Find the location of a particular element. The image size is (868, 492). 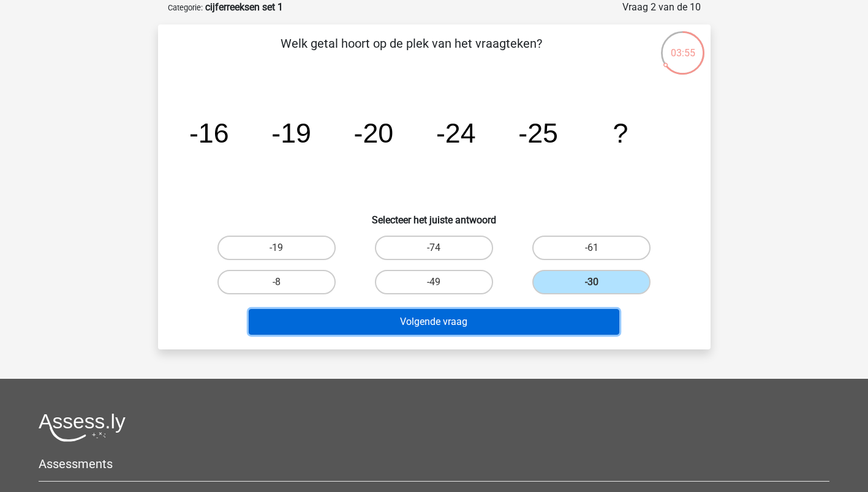

div: 03:55 is located at coordinates (682, 46).